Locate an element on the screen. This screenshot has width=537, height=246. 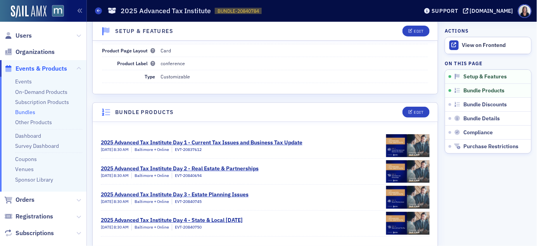
span: Bundle Discounts is located at coordinates (485, 105).